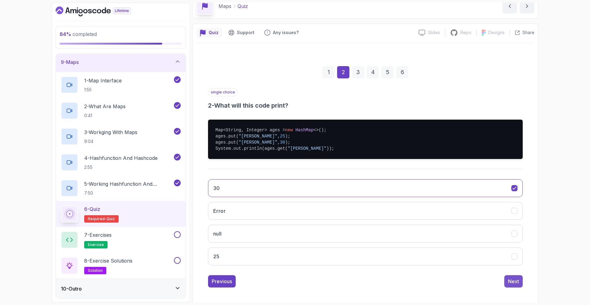 The height and width of the screenshot is (305, 590). I want to click on p: 3 - Workging With Maps, so click(111, 132).